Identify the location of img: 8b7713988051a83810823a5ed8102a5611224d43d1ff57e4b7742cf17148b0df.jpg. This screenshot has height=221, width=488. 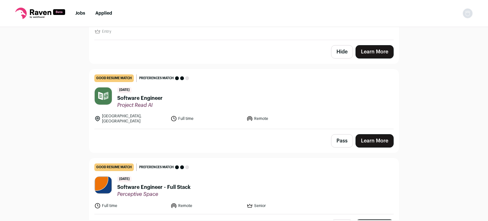
(103, 96).